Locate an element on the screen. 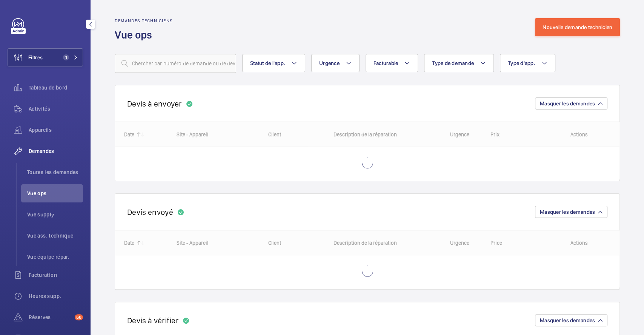  span: Facturable is located at coordinates (386, 63).